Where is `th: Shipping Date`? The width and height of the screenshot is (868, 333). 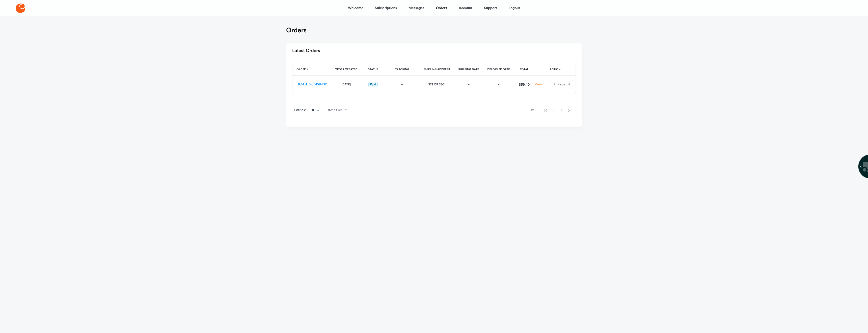 th: Shipping Date is located at coordinates (469, 69).